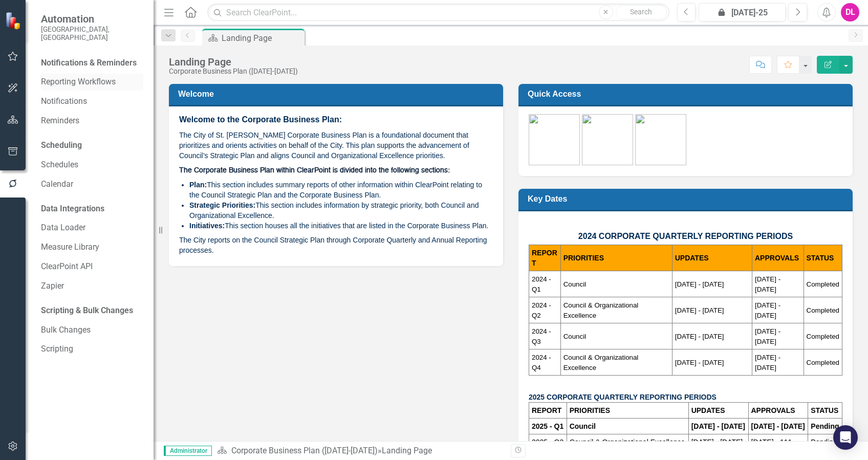  Describe the element at coordinates (541, 284) in the screenshot. I see `span: 2024 - Q1` at that location.